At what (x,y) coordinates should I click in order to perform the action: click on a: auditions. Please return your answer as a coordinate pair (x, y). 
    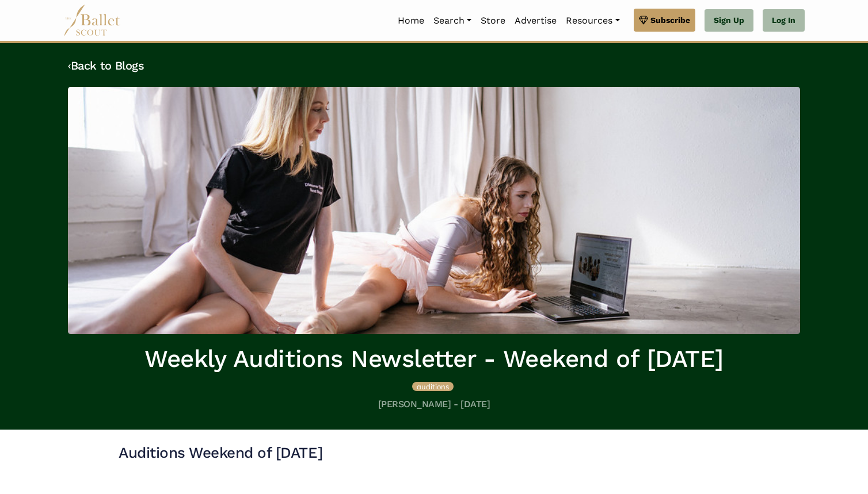
    Looking at the image, I should click on (433, 386).